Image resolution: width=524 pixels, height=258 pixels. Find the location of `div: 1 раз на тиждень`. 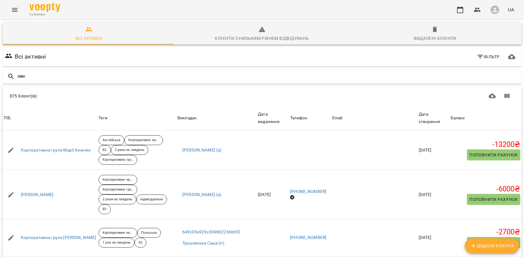

div: 1 раз на тиждень is located at coordinates (116, 243).